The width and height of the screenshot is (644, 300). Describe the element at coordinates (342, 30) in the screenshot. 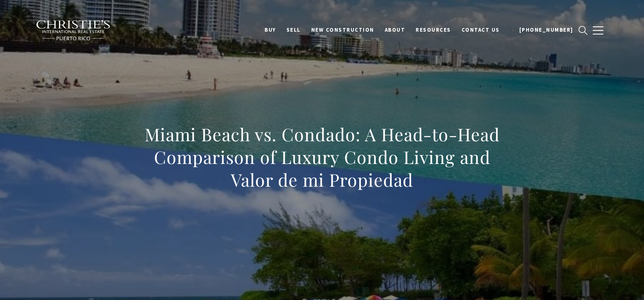

I see `a: New Construction` at that location.